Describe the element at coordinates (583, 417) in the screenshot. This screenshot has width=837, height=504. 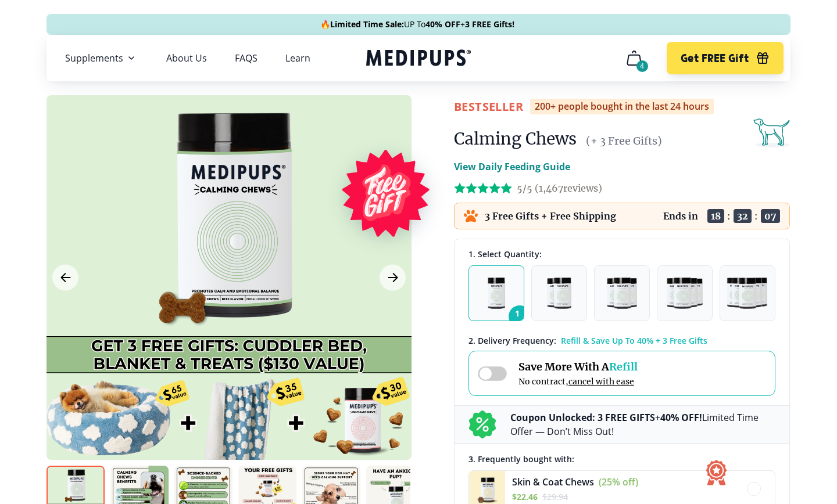
I see `b: Coupon Unlocked: 3 FREE GIFTS` at that location.